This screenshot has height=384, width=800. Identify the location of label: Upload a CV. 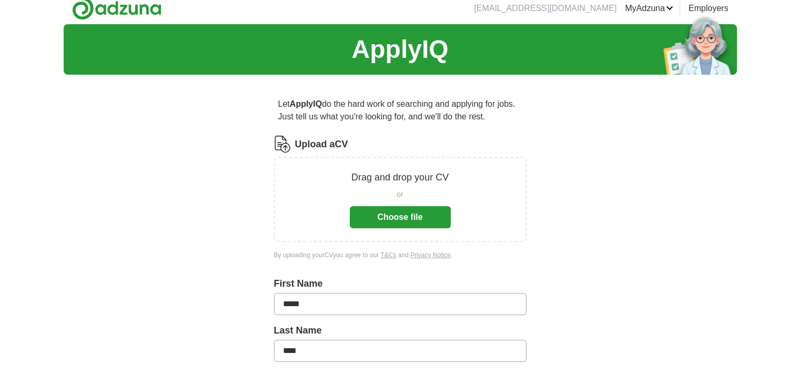
(321, 144).